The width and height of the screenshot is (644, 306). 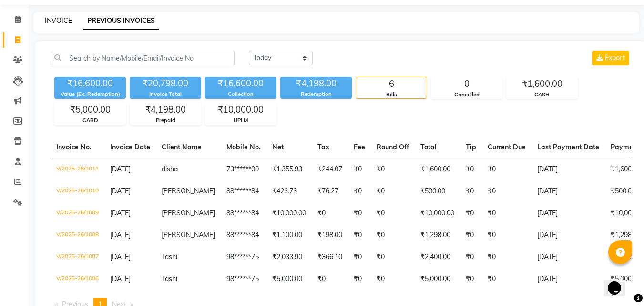 I want to click on div: UPI M, so click(x=241, y=121).